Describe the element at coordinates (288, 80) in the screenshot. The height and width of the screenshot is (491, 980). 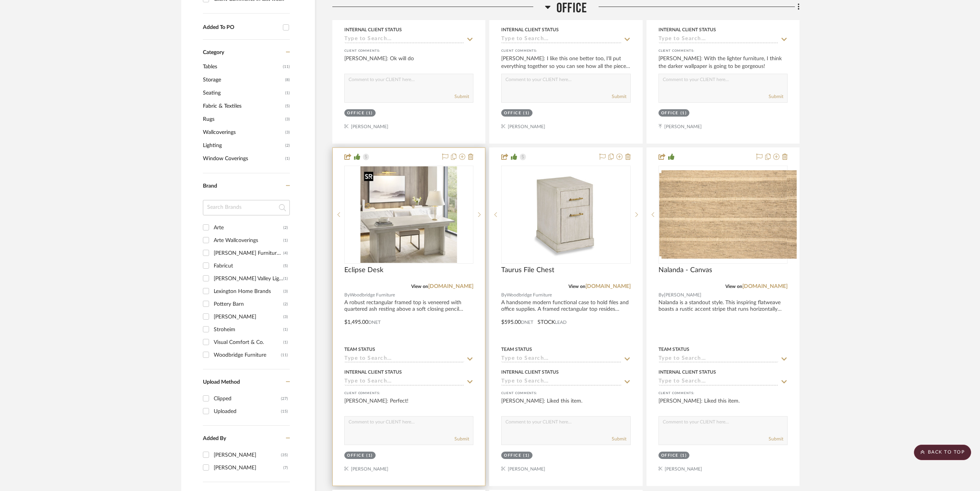
I see `span: (8)` at that location.